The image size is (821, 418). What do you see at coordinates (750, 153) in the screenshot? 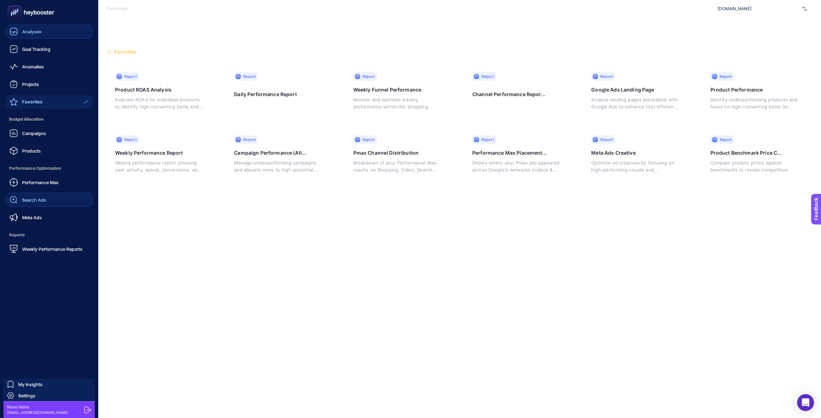
I see `h3: Product Benchmark Price C...` at bounding box center [750, 153].